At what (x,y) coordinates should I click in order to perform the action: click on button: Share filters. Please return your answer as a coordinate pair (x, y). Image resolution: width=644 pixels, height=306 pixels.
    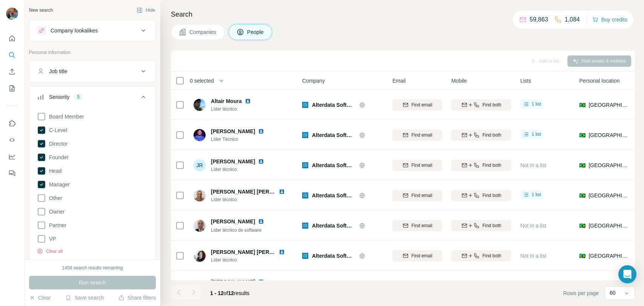
    Looking at the image, I should click on (137, 298).